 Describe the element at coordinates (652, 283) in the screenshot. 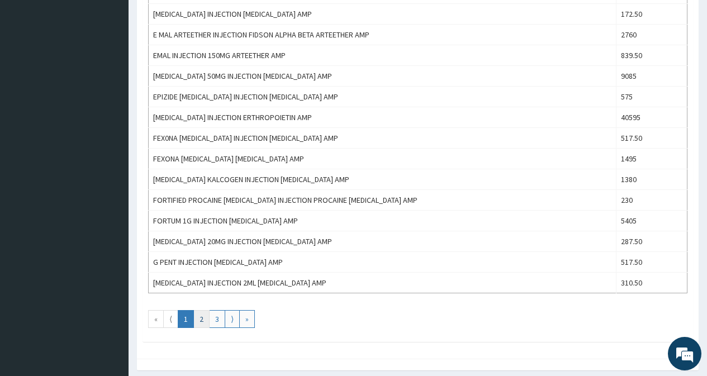

I see `td: 310.50` at that location.